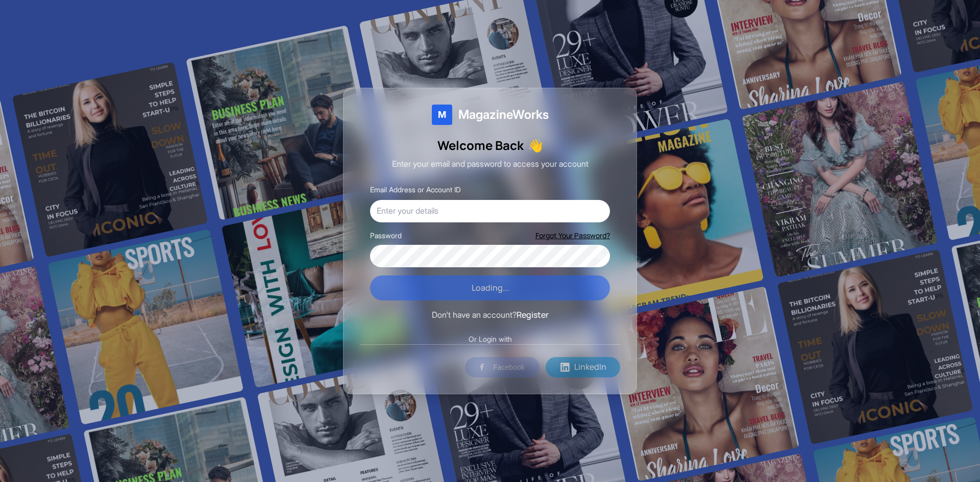  Describe the element at coordinates (503, 115) in the screenshot. I see `span: MagazineWorks` at that location.